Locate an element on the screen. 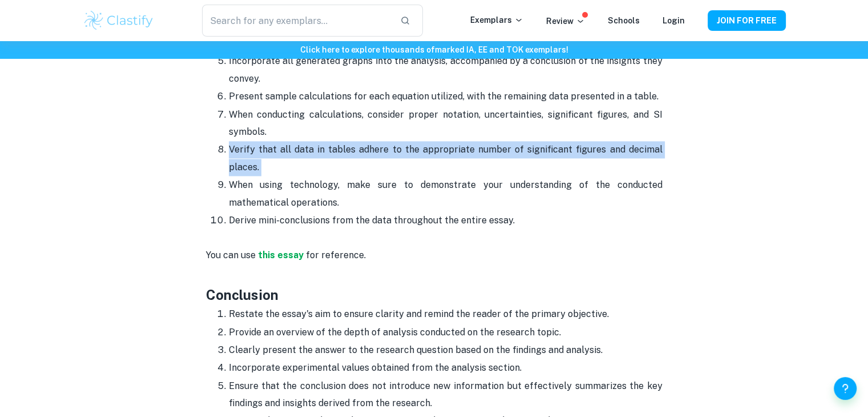 This screenshot has width=868, height=417. strong: this essay is located at coordinates (281, 255).